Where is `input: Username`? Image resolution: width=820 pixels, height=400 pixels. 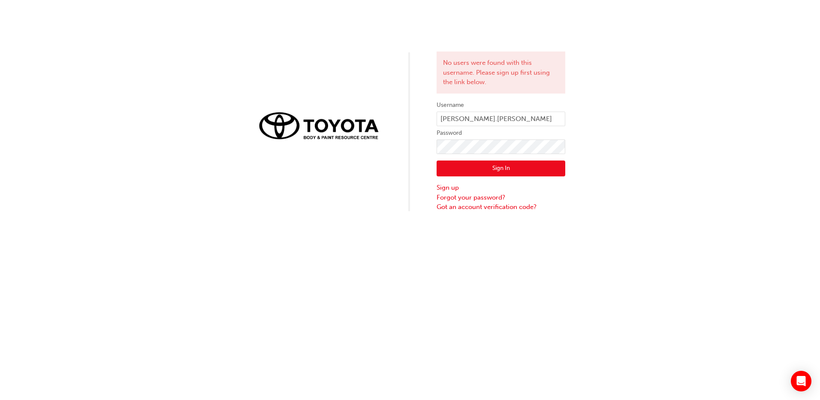
input: Username is located at coordinates (501, 119).